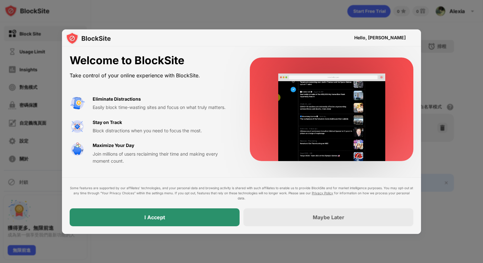  What do you see at coordinates (77, 103) in the screenshot?
I see `img: value-avoid-distractions.svg` at bounding box center [77, 103].